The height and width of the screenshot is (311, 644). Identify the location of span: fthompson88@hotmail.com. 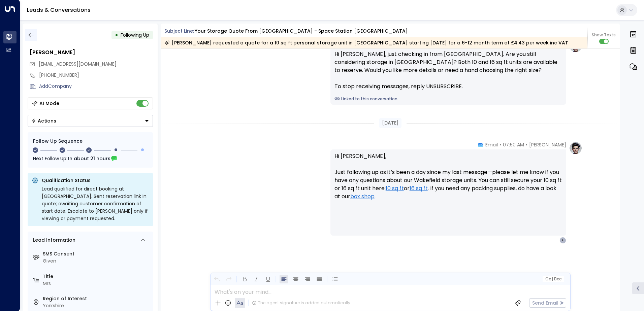
(77, 64).